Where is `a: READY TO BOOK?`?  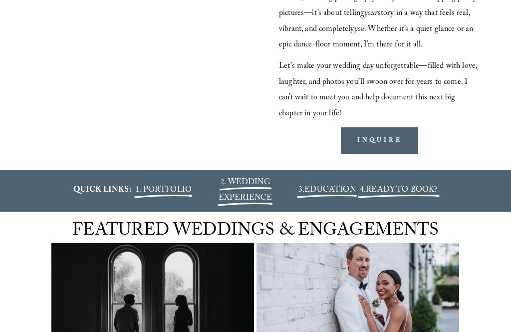 a: READY TO BOOK? is located at coordinates (401, 190).